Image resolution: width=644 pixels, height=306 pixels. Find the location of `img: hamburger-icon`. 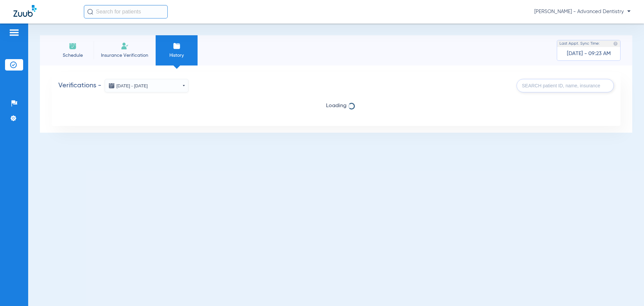

img: hamburger-icon is located at coordinates (14, 32).